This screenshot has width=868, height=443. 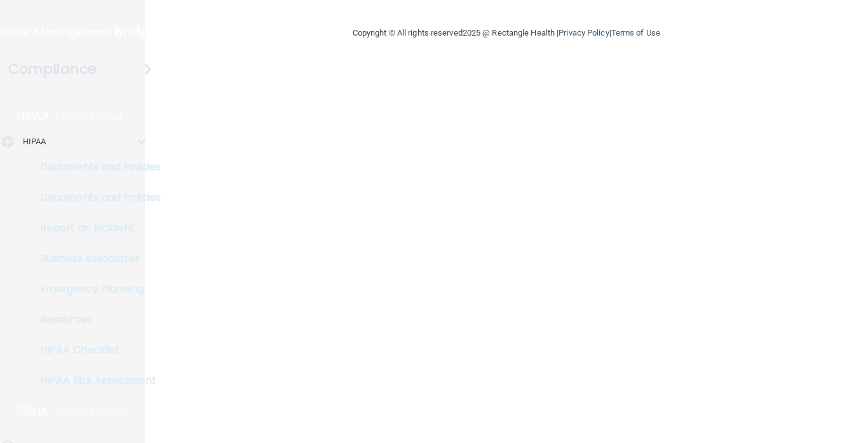 I want to click on p: Report an Incident, so click(x=94, y=228).